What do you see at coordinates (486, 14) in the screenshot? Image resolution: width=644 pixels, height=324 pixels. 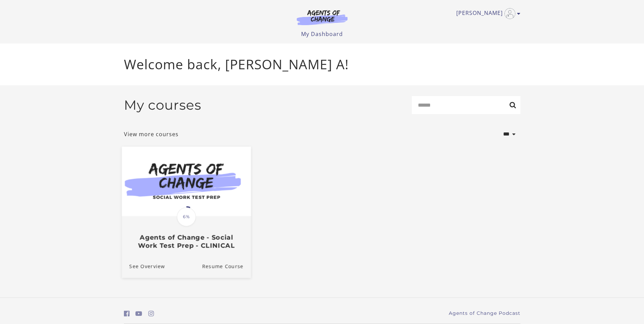 I see `a: Toggle menu` at bounding box center [486, 14].